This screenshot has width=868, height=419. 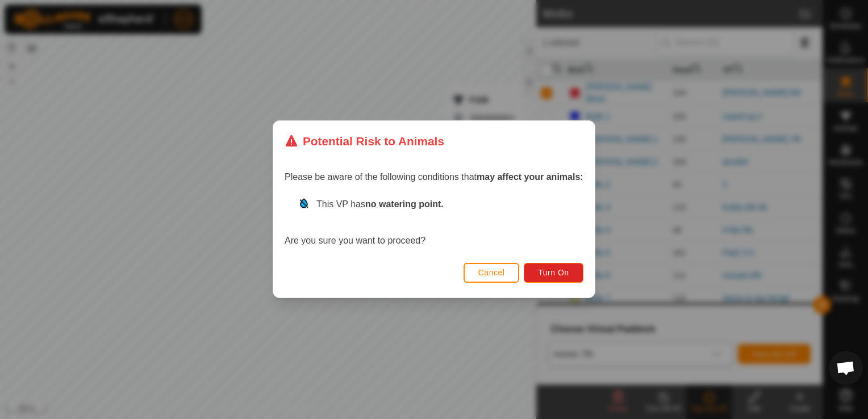 I want to click on button: Turn On, so click(x=554, y=273).